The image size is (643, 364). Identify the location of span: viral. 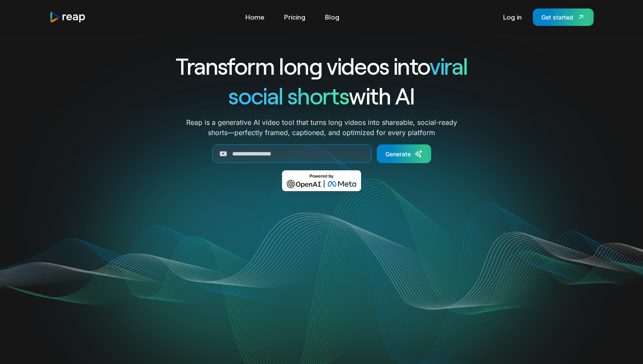
(448, 65).